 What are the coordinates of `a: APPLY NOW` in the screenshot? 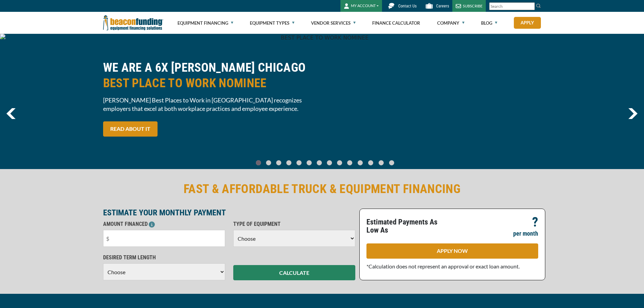 It's located at (452, 251).